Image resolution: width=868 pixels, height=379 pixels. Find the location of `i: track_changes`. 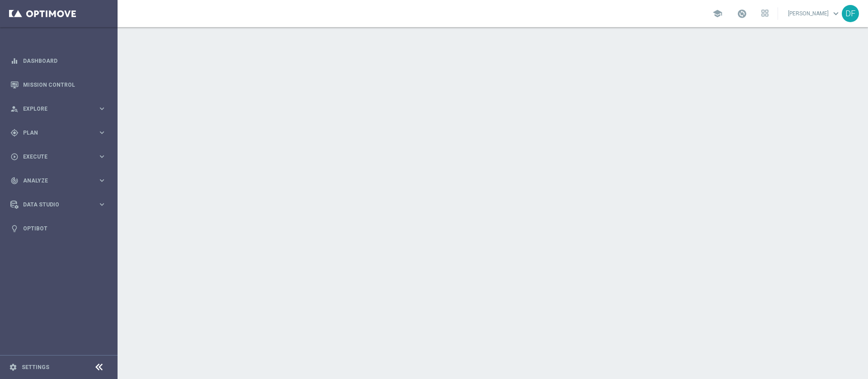

i: track_changes is located at coordinates (14, 181).